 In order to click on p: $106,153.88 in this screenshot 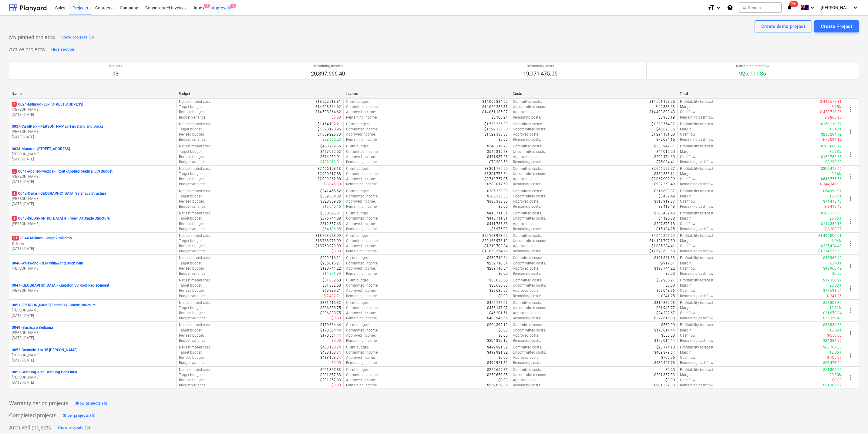, I will do `click(831, 213)`.